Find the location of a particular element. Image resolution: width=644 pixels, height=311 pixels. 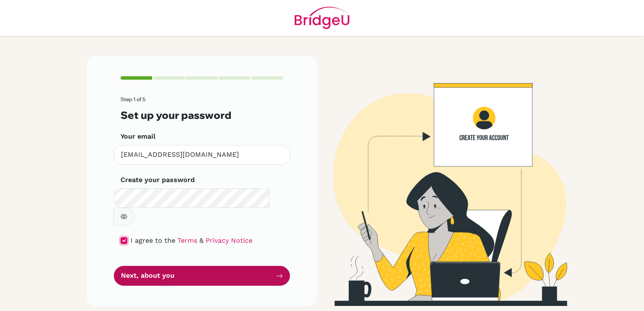

a: Terms is located at coordinates (187, 240).